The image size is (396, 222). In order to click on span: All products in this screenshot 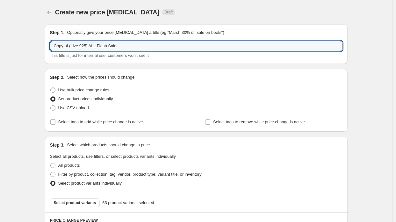, I will do `click(69, 165)`.